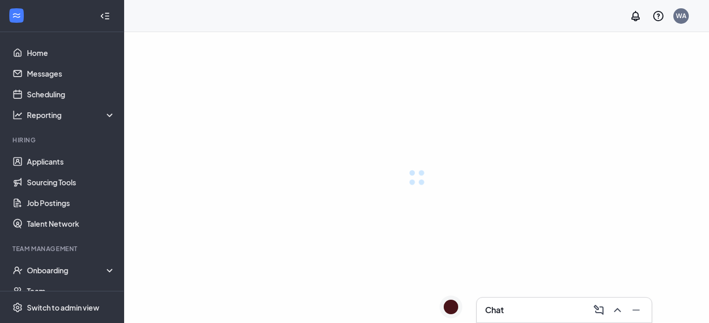  What do you see at coordinates (105, 16) in the screenshot?
I see `svg: Collapse` at bounding box center [105, 16].